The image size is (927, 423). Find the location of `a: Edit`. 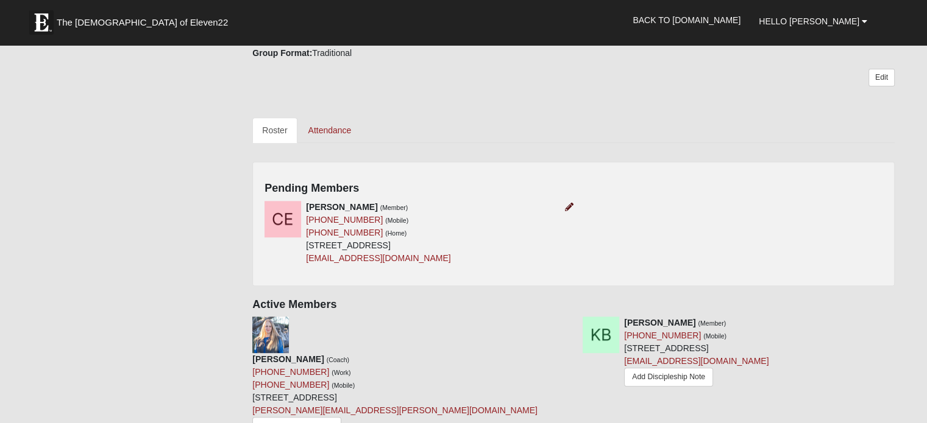

a: Edit is located at coordinates (881, 77).